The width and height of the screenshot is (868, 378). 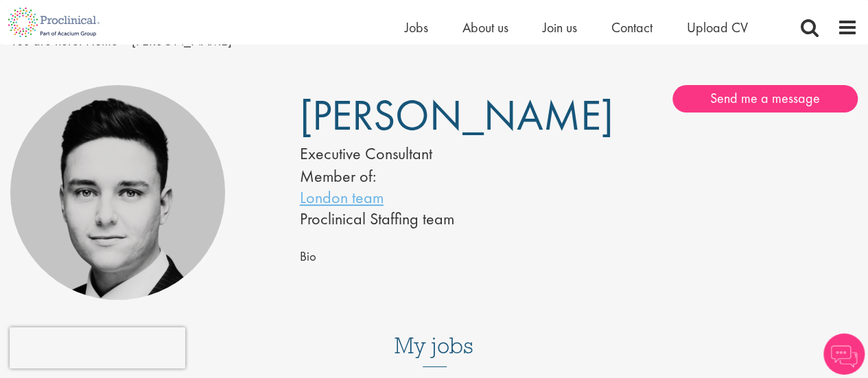 What do you see at coordinates (308, 256) in the screenshot?
I see `span: Bio` at bounding box center [308, 256].